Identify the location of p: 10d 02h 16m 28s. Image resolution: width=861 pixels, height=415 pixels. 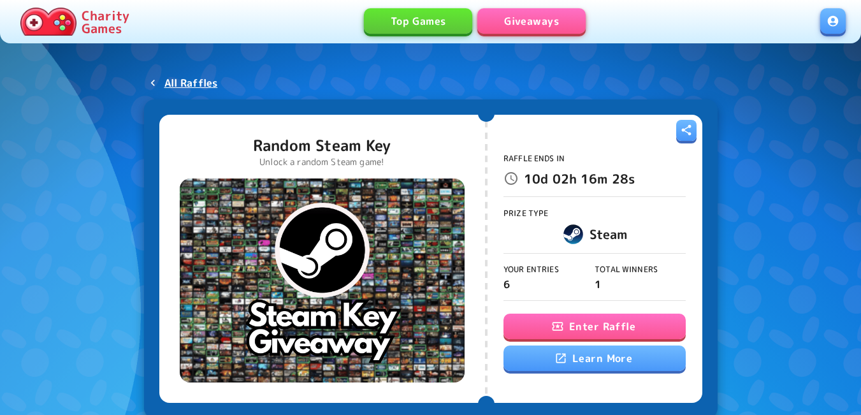
(579, 178).